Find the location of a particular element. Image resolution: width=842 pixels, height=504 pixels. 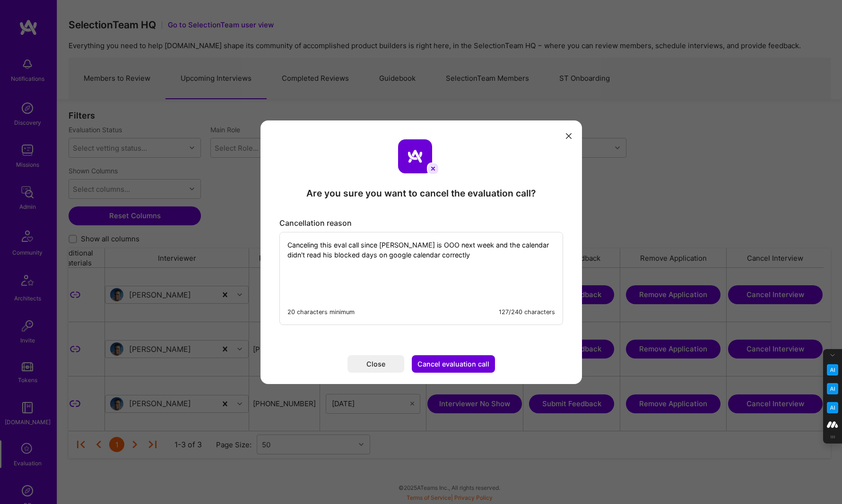

img: Key Point Extractor icon is located at coordinates (832, 370).